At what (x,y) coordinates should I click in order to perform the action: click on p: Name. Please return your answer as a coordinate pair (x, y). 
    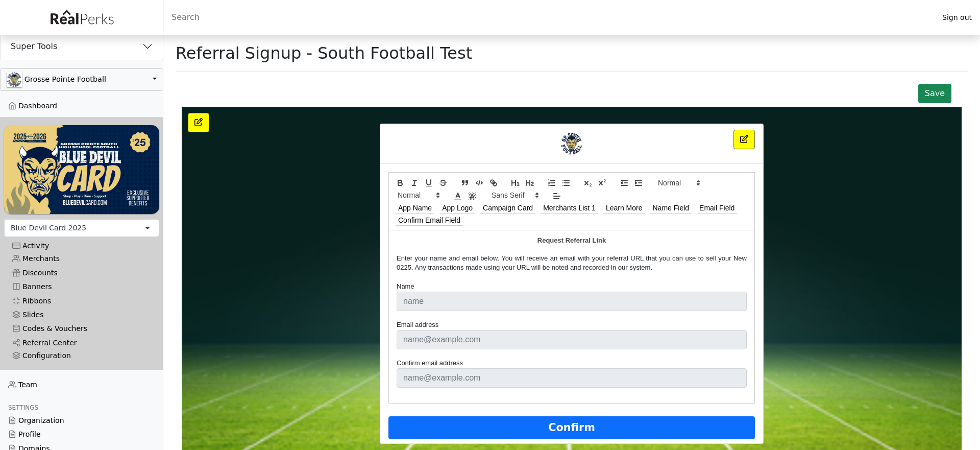
    Looking at the image, I should click on (572, 286).